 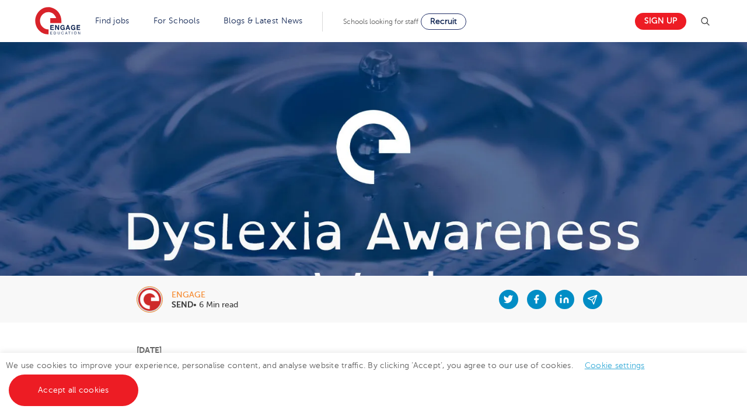 What do you see at coordinates (74, 390) in the screenshot?
I see `a: Accept all cookies` at bounding box center [74, 390].